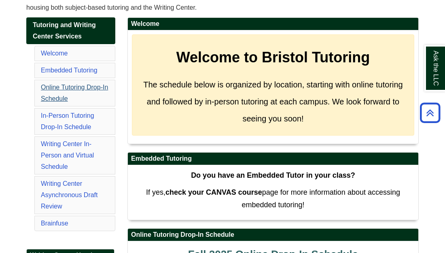 The width and height of the screenshot is (445, 253). Describe the element at coordinates (54, 53) in the screenshot. I see `a: Welcome` at that location.